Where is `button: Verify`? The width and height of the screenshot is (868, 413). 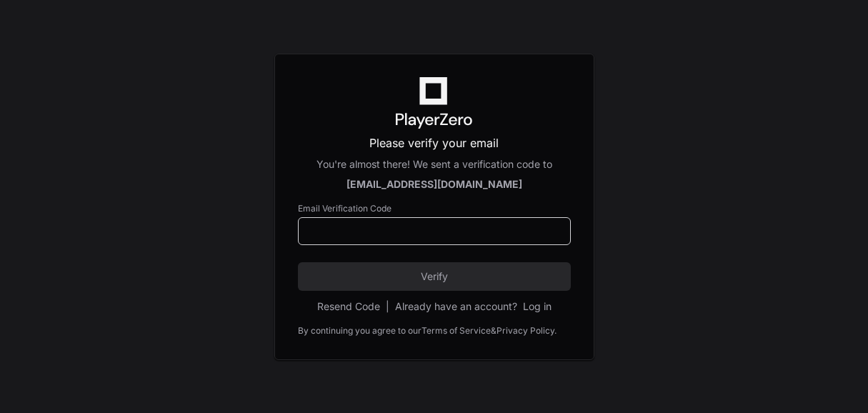 button: Verify is located at coordinates (434, 276).